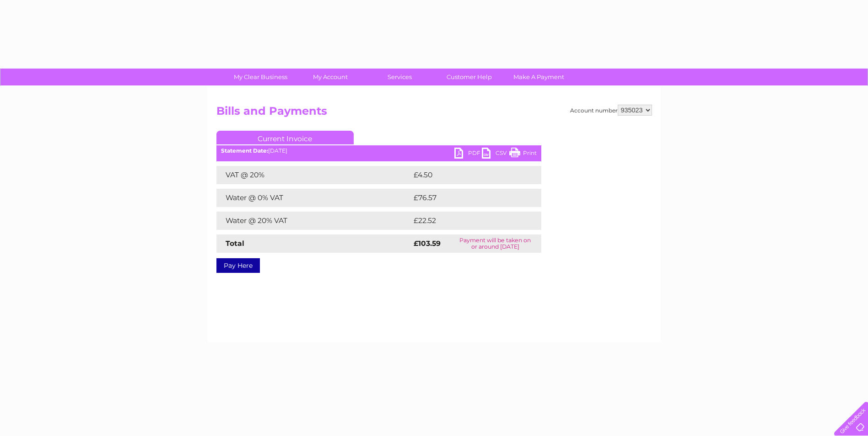  Describe the element at coordinates (399, 77) in the screenshot. I see `a: Services` at that location.